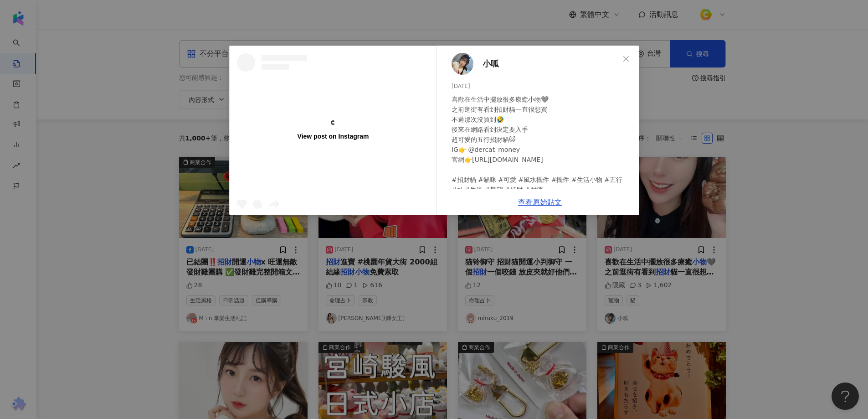  What do you see at coordinates (463, 64) in the screenshot?
I see `img: KOL Avatar` at bounding box center [463, 64].